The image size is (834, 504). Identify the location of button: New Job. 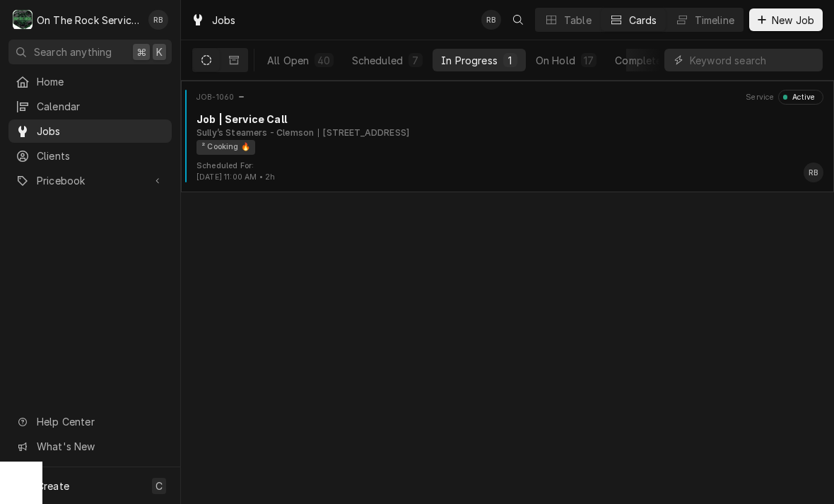
(786, 20).